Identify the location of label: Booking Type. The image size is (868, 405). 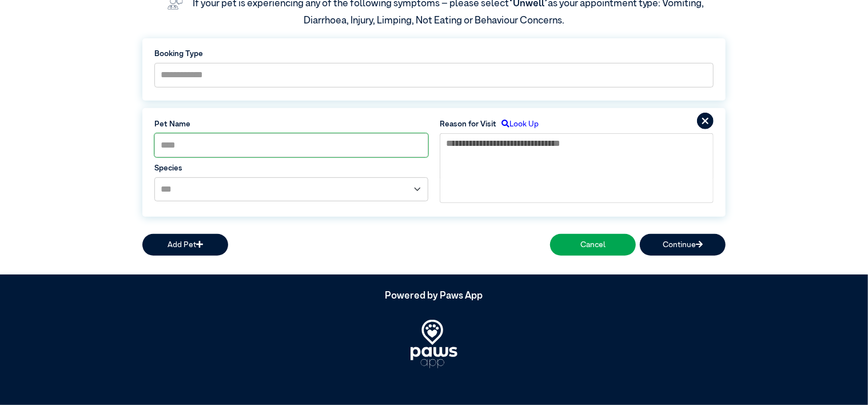
(434, 54).